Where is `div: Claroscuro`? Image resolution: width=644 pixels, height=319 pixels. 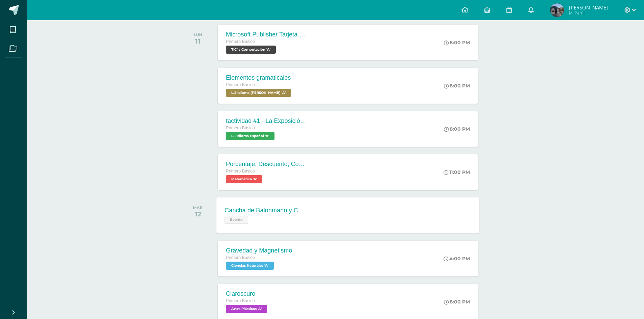 div: Claroscuro is located at coordinates (247, 294).